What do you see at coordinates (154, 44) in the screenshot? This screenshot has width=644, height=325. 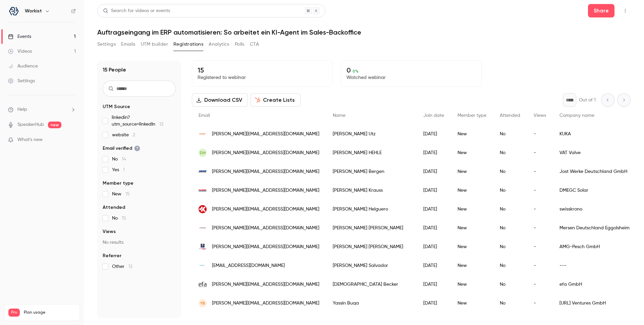 I see `button: UTM builder` at bounding box center [154, 44].